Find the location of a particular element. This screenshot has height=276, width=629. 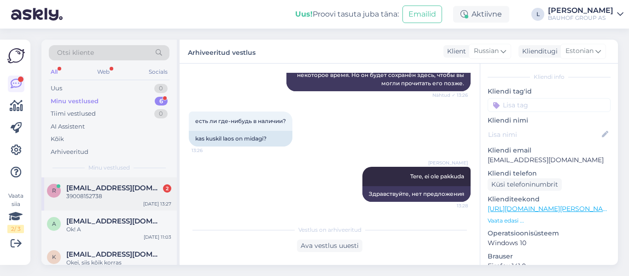

div: Küsi telefoninumbrit is located at coordinates (524, 184).